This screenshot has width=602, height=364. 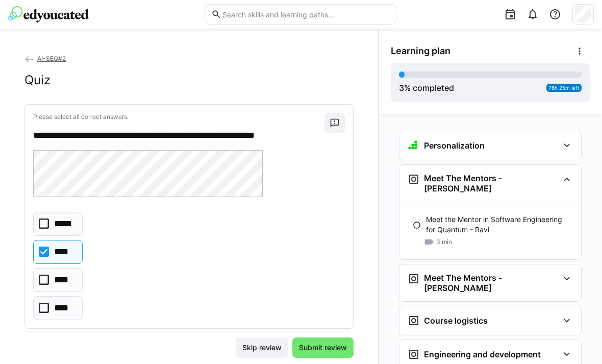 I want to click on p: Meet the Mentor in Software Engineering for Quantum - Ravi, so click(x=500, y=224).